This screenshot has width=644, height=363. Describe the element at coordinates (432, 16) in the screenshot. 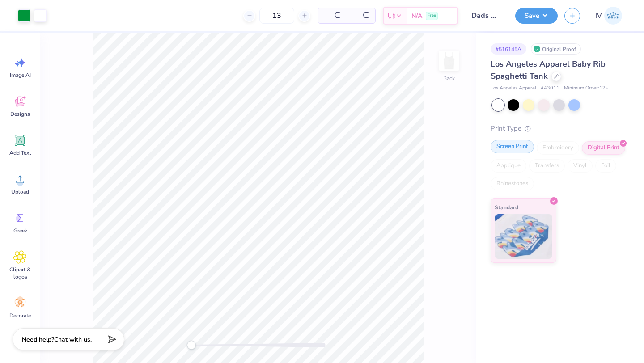

I see `span: Free` at that location.